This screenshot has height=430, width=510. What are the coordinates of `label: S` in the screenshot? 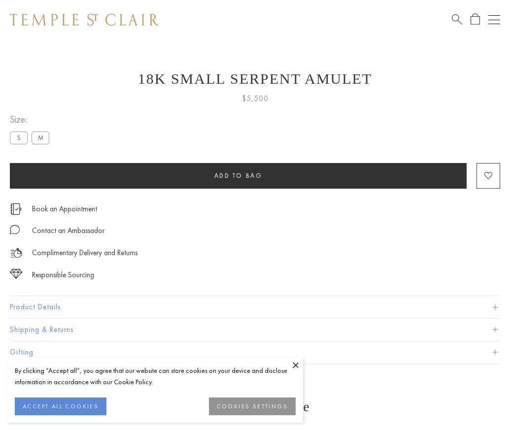 It's located at (19, 137).